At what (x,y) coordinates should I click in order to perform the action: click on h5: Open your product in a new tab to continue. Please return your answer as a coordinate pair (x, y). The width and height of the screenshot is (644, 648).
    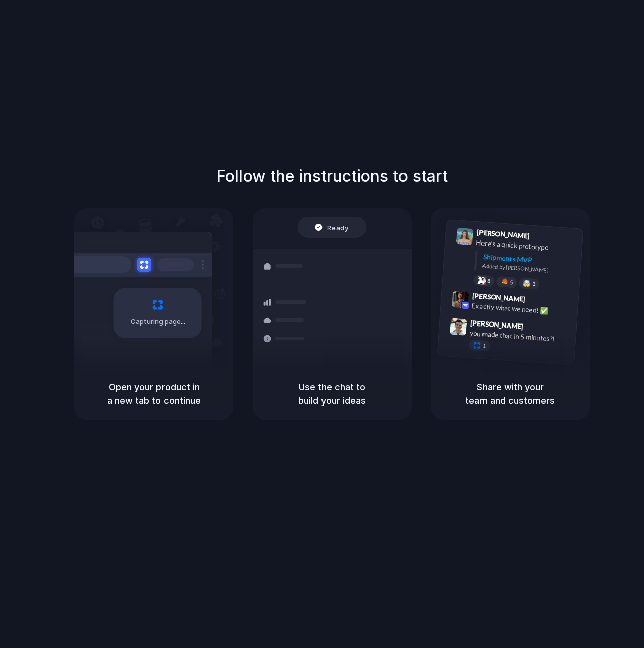
    Looking at the image, I should click on (154, 394).